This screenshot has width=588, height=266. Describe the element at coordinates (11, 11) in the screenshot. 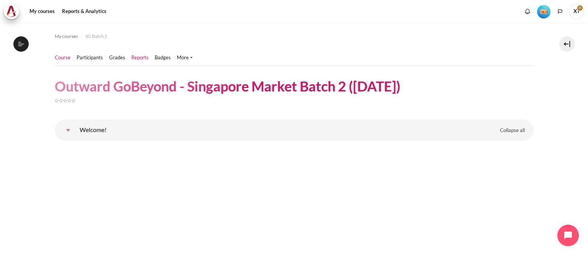

I see `img: Architeck` at that location.